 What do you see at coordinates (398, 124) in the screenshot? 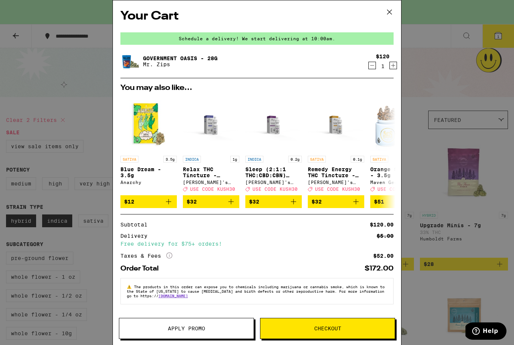
I see `img: Maven Genetics - Orange Sapphire - 3.5g` at bounding box center [398, 124].